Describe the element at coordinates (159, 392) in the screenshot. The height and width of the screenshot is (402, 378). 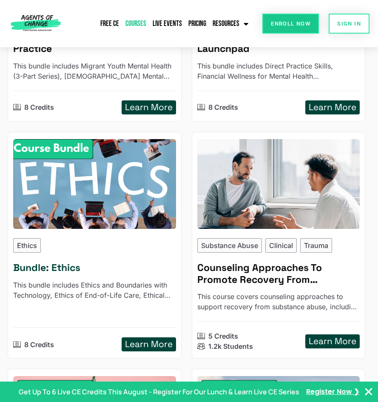
I see `p: Get Up To 6 Live CE Credits This August - Register For Our Lunch & Learn Live CE Series` at that location.